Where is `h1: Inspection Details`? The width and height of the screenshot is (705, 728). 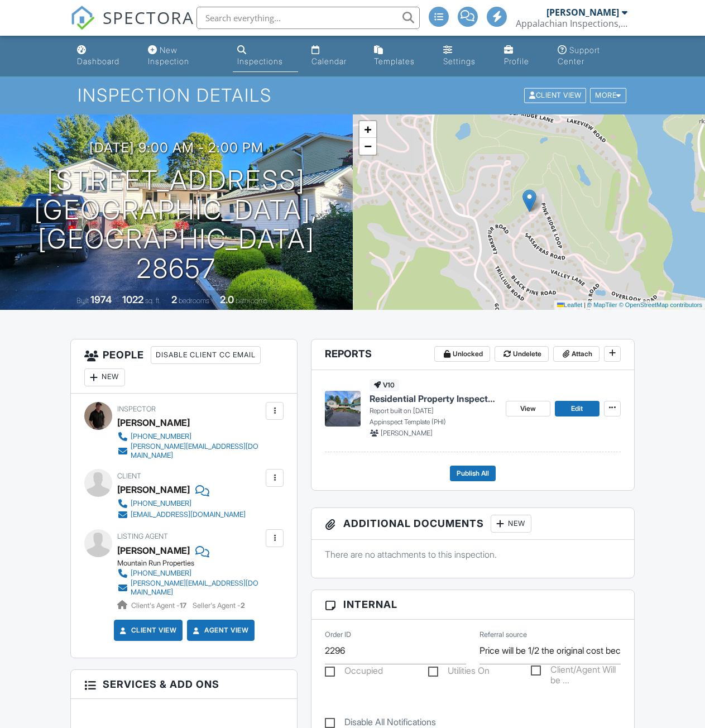
h1: Inspection Details is located at coordinates (352, 95).